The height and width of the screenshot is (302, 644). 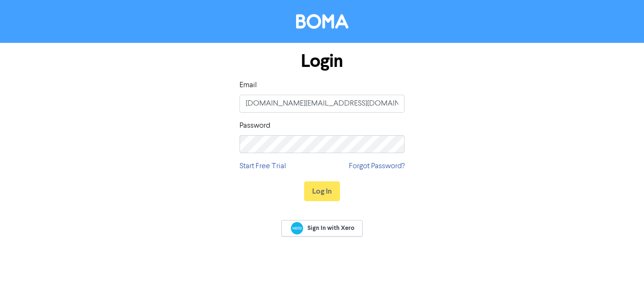 I want to click on span: Sign In with Xero, so click(x=331, y=228).